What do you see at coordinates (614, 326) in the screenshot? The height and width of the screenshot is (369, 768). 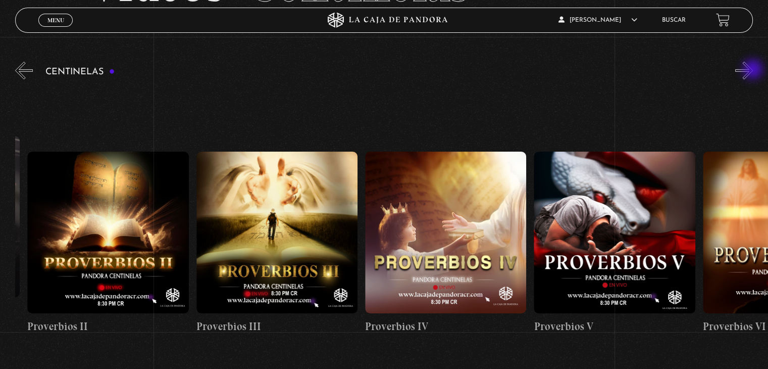 I see `h4: Proverbios V` at bounding box center [614, 326].